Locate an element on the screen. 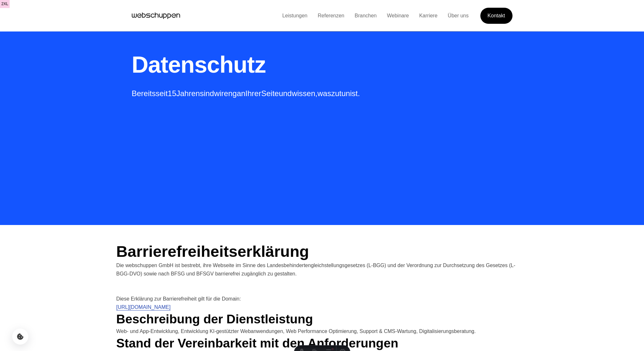 This screenshot has width=644, height=351. span: wissen, is located at coordinates (304, 93).